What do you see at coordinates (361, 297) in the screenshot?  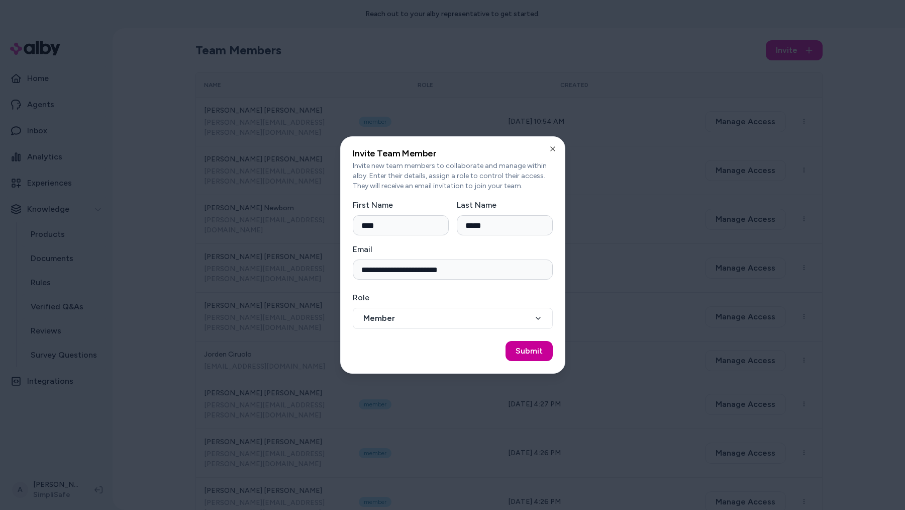 I see `label: Role` at bounding box center [361, 297].